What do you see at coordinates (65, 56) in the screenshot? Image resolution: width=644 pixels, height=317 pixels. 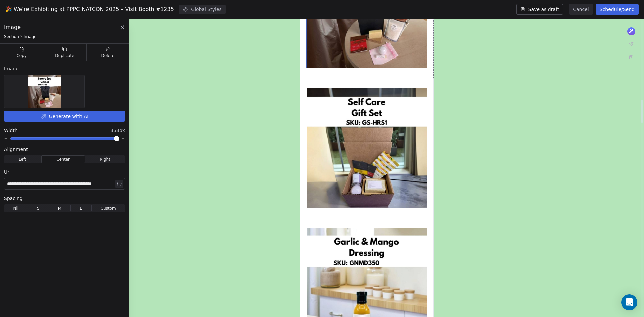 I see `span: Duplicate` at bounding box center [65, 56].